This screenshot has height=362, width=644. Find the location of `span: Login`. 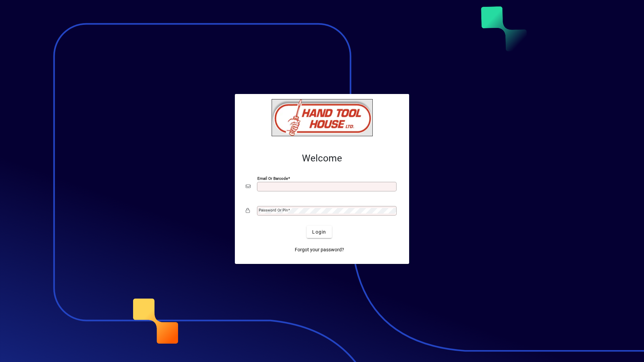

span: Login is located at coordinates (319, 232).